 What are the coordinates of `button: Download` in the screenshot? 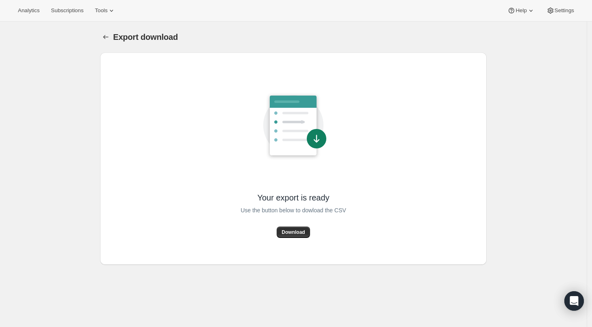 It's located at (293, 232).